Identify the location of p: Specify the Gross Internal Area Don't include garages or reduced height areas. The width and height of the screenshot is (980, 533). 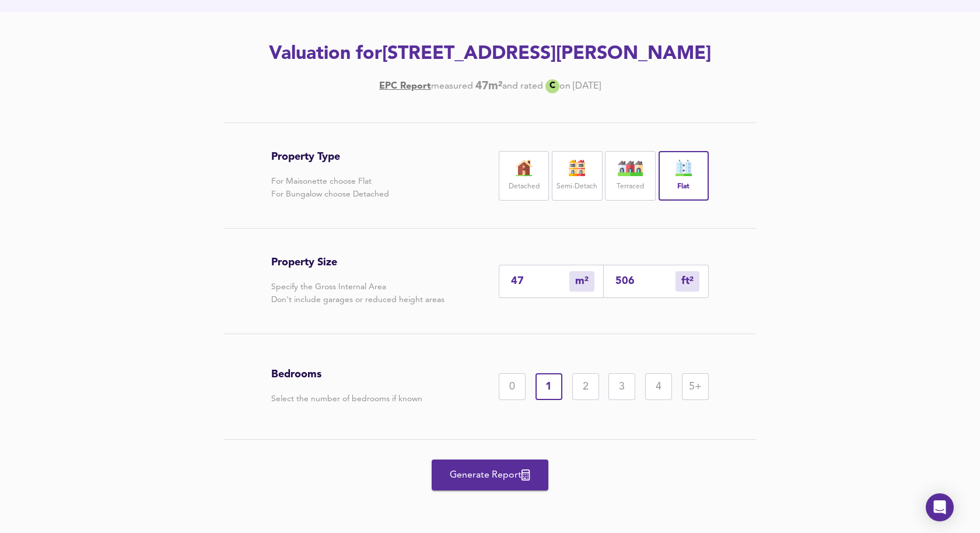
(357, 293).